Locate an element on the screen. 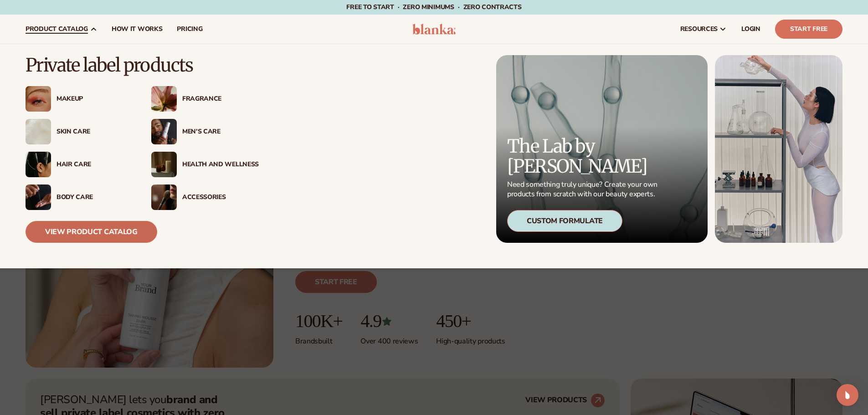 The image size is (868, 415). div: Skin Care is located at coordinates (95, 132).